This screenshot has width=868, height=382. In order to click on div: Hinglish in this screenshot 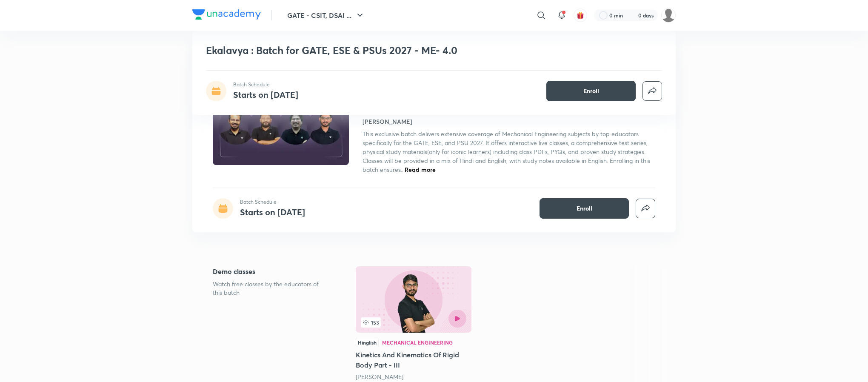, I will do `click(367, 343)`.